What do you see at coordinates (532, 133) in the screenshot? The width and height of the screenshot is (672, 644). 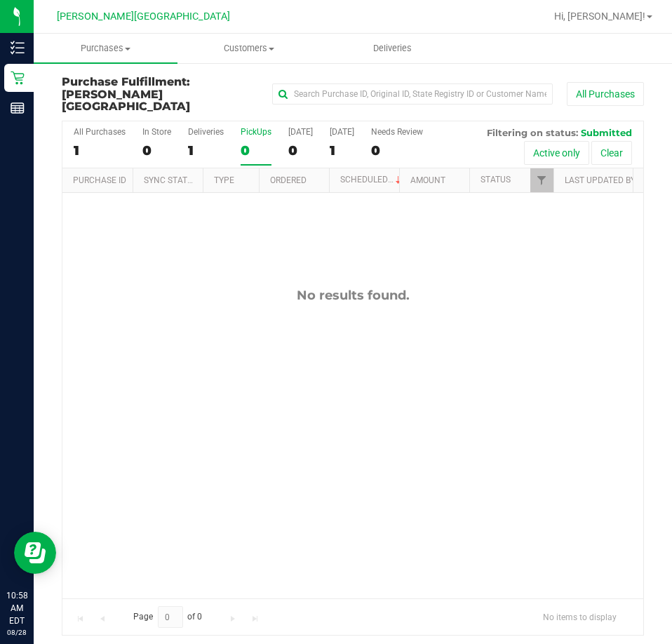 I see `span: Filtering on status:` at bounding box center [532, 133].